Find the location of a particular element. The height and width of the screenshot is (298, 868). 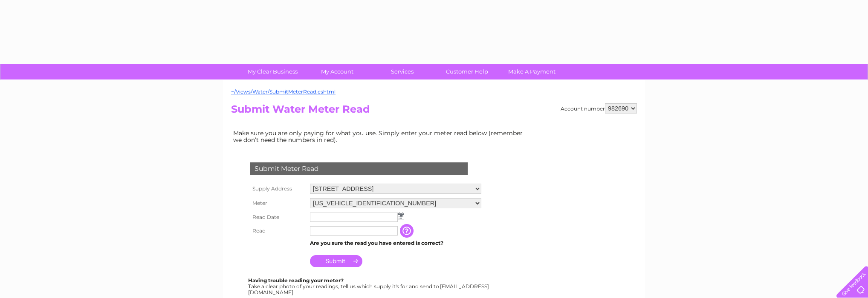

th: Read is located at coordinates (278, 231).